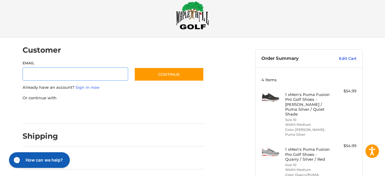 Image resolution: width=385 pixels, height=176 pixels. What do you see at coordinates (308, 154) in the screenshot?
I see `h4: 1 x Men's Puma Fusion Pro Golf Shoes - Quarry / Silver / Red` at bounding box center [308, 154].